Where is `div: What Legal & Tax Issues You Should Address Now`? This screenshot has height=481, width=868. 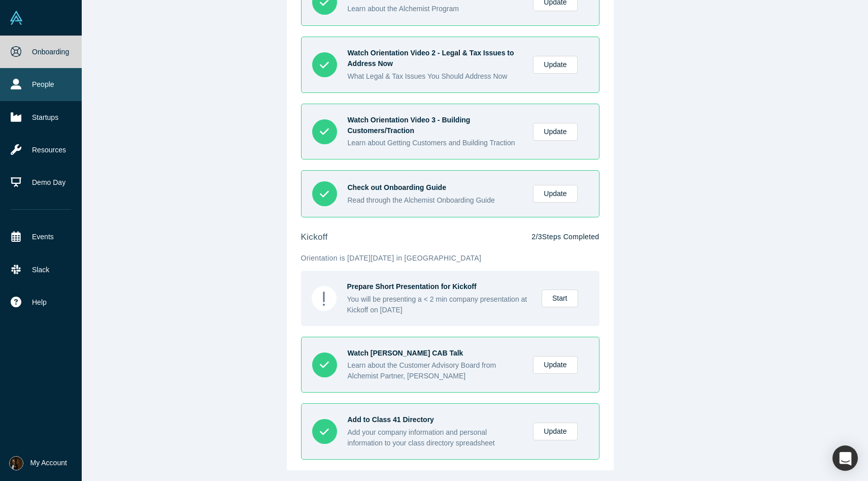
div: What Legal & Tax Issues You Should Address Now is located at coordinates (435, 76).